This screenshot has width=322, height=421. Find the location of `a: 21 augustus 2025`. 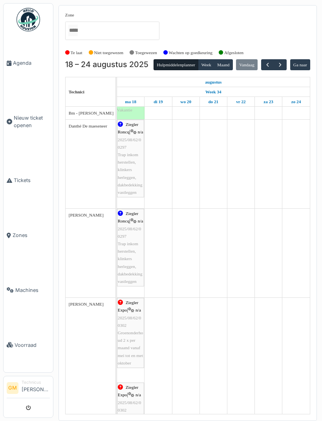

a: 21 augustus 2025 is located at coordinates (213, 102).